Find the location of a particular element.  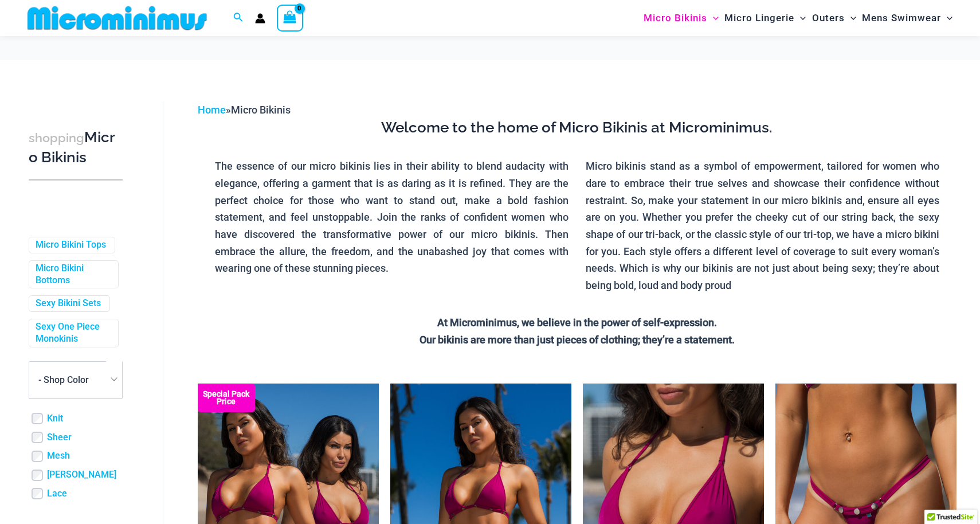

strong: Our bikinis are more than just pieces of clothing; they’re a statement. is located at coordinates (577, 339).